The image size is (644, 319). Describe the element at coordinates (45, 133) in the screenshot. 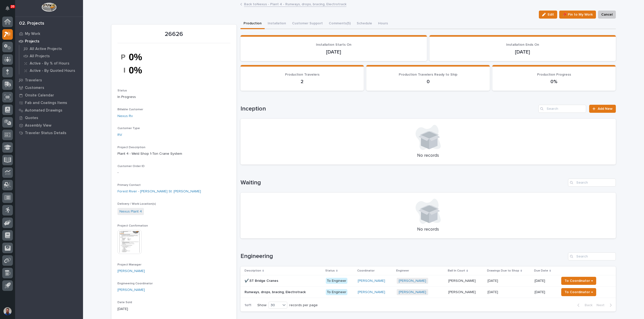

I see `p: Traveler Status Details` at that location.